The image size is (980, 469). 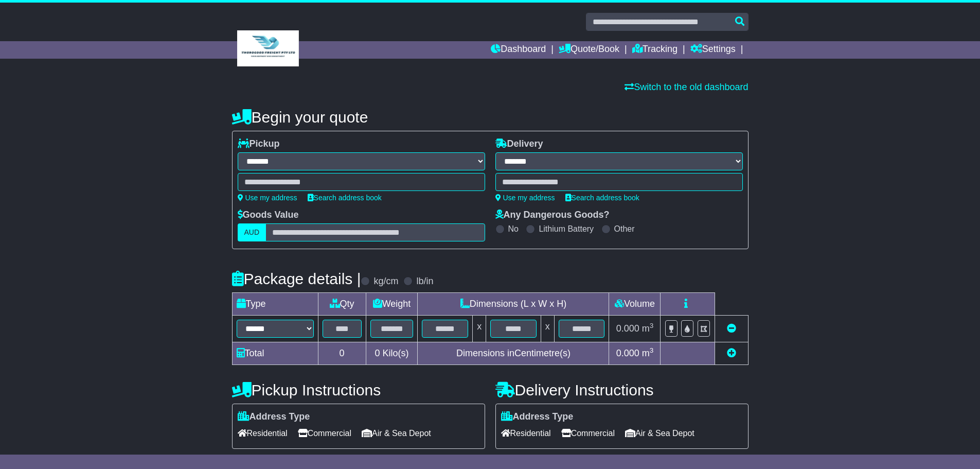 What do you see at coordinates (513, 353) in the screenshot?
I see `td: Dimensions in Centimetre(s)` at bounding box center [513, 353].